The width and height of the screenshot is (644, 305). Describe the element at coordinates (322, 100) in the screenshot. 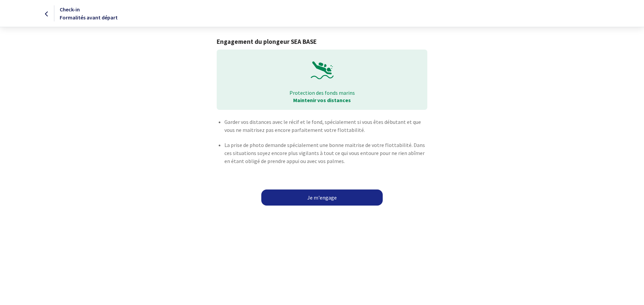

I see `strong: Maintenir vos distances` at that location.